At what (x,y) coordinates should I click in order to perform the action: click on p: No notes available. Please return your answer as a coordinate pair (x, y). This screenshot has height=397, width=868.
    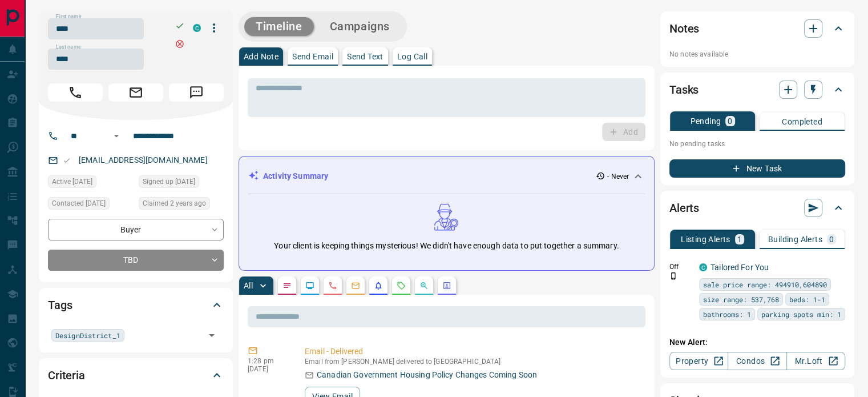
    Looking at the image, I should click on (757, 54).